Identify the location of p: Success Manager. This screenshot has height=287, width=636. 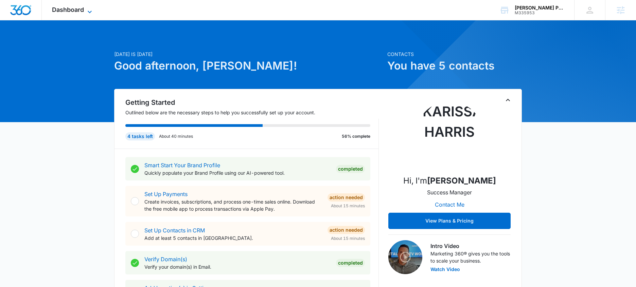
(449, 193).